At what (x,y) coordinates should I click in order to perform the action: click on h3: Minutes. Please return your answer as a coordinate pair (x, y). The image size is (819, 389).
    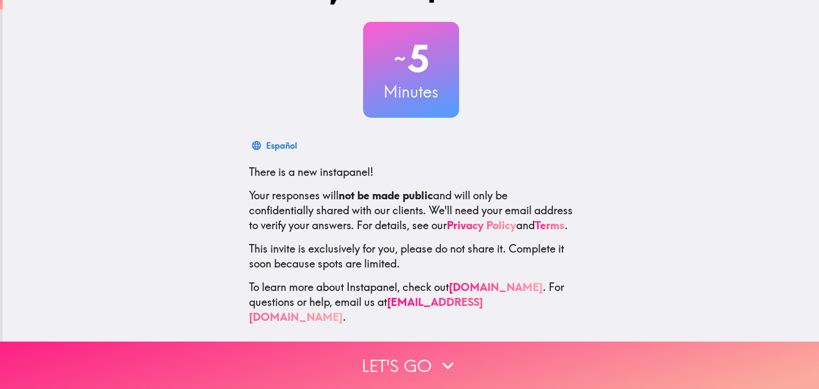
    Looking at the image, I should click on (411, 92).